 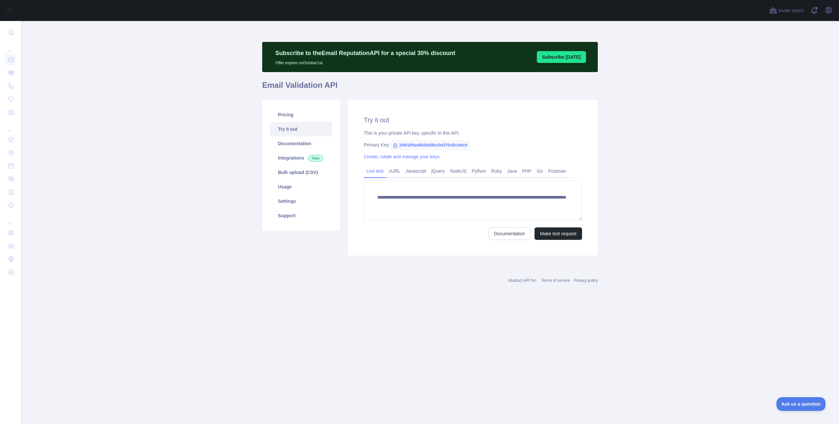 What do you see at coordinates (473, 133) in the screenshot?
I see `div: This is your private API key, specific to this API.` at bounding box center [473, 133].